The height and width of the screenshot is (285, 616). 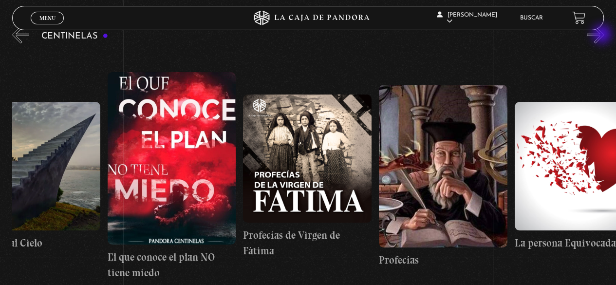 I want to click on span: Cerrar, so click(x=47, y=26).